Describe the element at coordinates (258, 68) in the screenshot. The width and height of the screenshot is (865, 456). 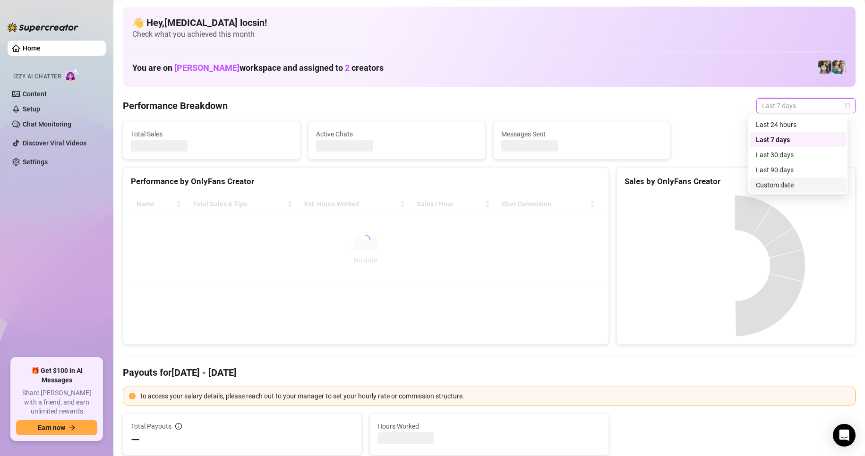
I see `h1: You are on workspace and assigned to creators` at that location.